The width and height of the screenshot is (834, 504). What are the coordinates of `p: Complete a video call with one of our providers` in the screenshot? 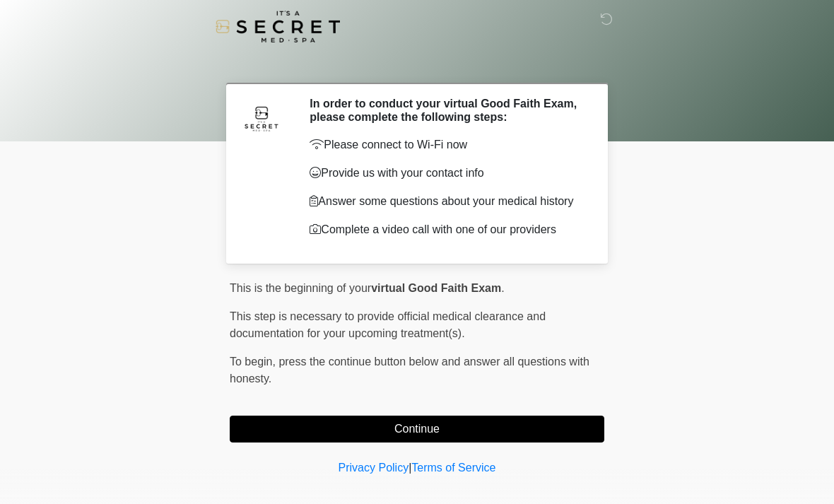 It's located at (446, 229).